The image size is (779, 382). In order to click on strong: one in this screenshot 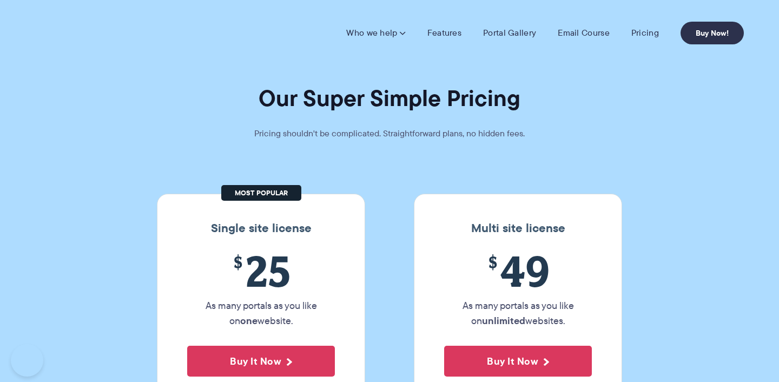, I will do `click(249, 320)`.